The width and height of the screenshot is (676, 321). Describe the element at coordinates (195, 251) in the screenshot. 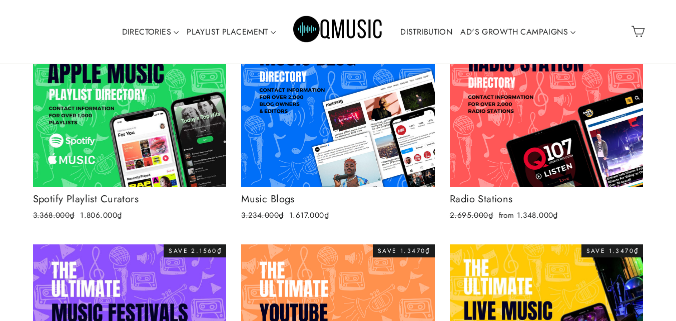

I see `div: Save 2.1560₫` at that location.